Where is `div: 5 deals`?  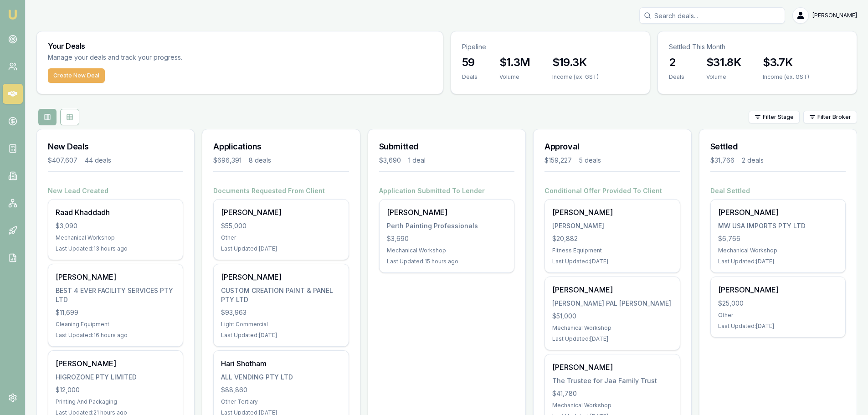 div: 5 deals is located at coordinates (590, 161).